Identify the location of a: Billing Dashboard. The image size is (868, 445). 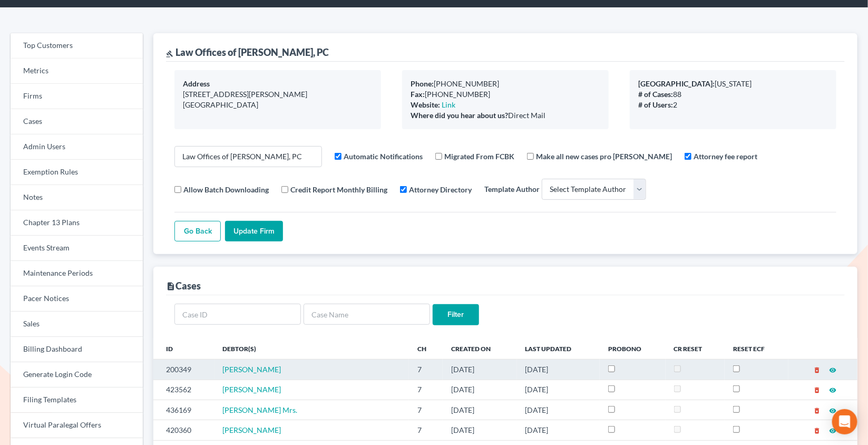
(77, 349).